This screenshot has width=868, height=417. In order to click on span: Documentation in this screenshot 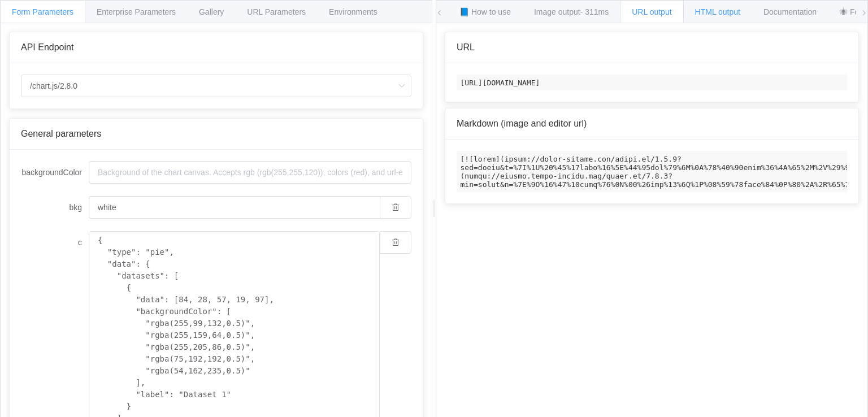, I will do `click(790, 12)`.